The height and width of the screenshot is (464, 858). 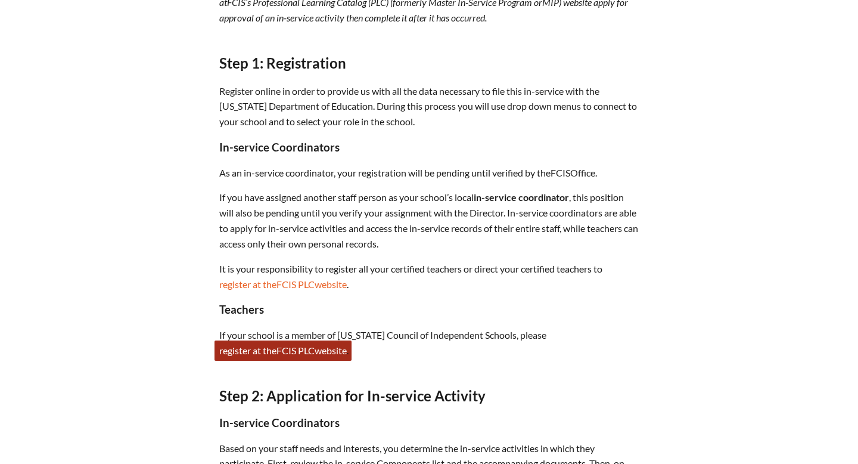 What do you see at coordinates (429, 395) in the screenshot?
I see `h2: Step 2: Application for In-service Activity` at bounding box center [429, 395].